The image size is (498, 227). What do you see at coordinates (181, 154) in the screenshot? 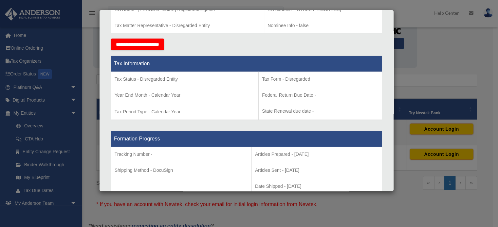
I see `p: Tracking Number -` at bounding box center [181, 154].